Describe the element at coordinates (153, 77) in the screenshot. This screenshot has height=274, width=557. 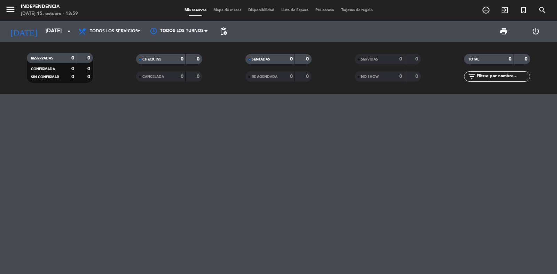
I see `span: CANCELADA` at that location.